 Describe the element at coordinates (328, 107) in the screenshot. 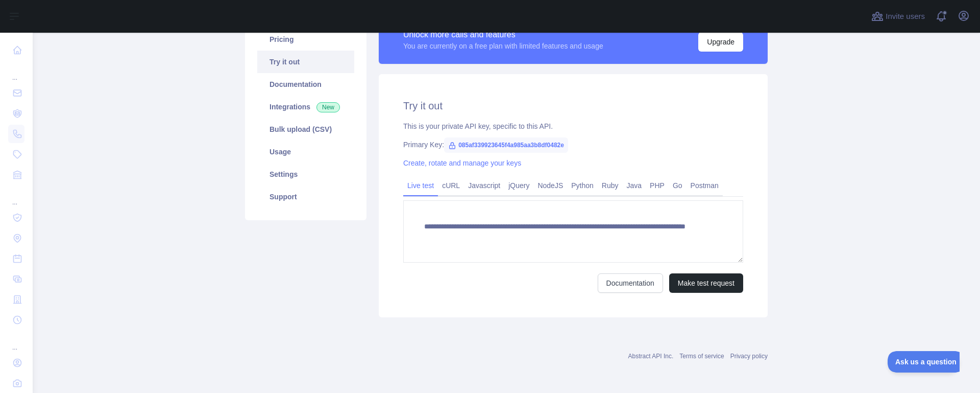

I see `span: New` at that location.